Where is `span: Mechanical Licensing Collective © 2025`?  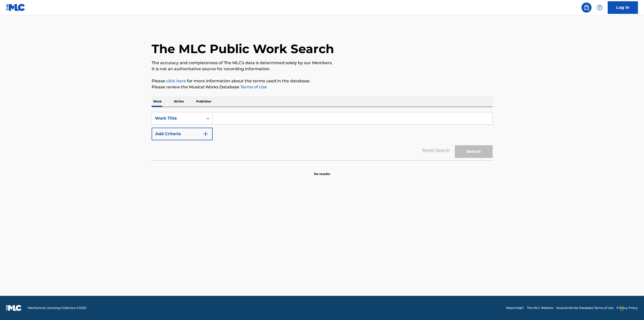
span: Mechanical Licensing Collective © 2025 is located at coordinates (57, 308).